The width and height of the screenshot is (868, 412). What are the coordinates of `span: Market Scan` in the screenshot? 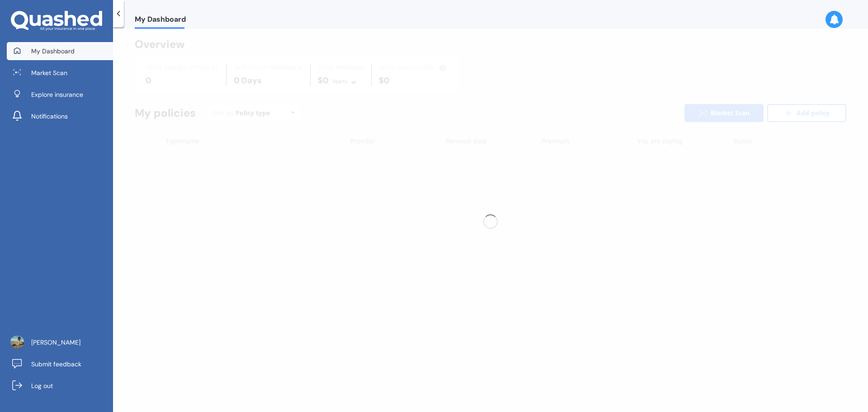 It's located at (49, 73).